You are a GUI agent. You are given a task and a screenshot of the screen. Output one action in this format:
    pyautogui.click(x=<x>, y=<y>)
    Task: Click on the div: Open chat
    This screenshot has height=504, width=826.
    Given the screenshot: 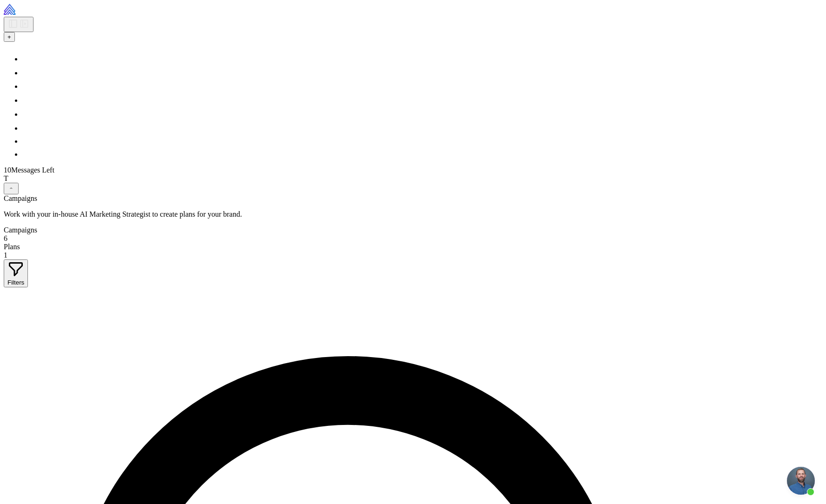 What is the action you would take?
    pyautogui.click(x=801, y=481)
    